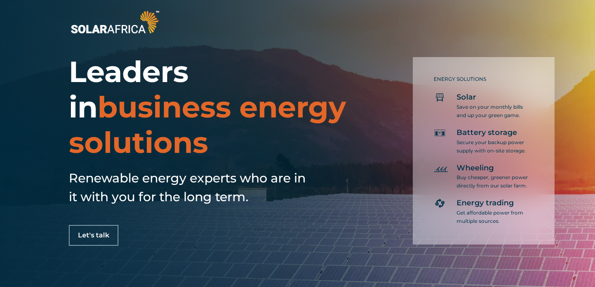 The width and height of the screenshot is (595, 287). I want to click on h5: Renewable energy experts who are in it with you for the long term., so click(190, 187).